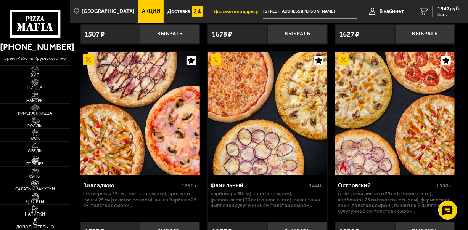 The width and height of the screenshot is (468, 230). I want to click on span: Доставить по адресу:, so click(238, 11).